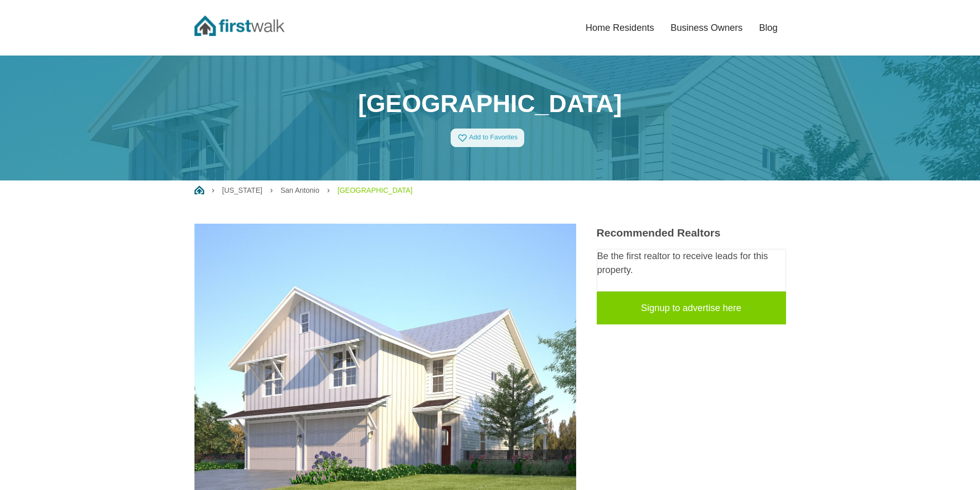 Image resolution: width=980 pixels, height=490 pixels. I want to click on a: Blog, so click(768, 28).